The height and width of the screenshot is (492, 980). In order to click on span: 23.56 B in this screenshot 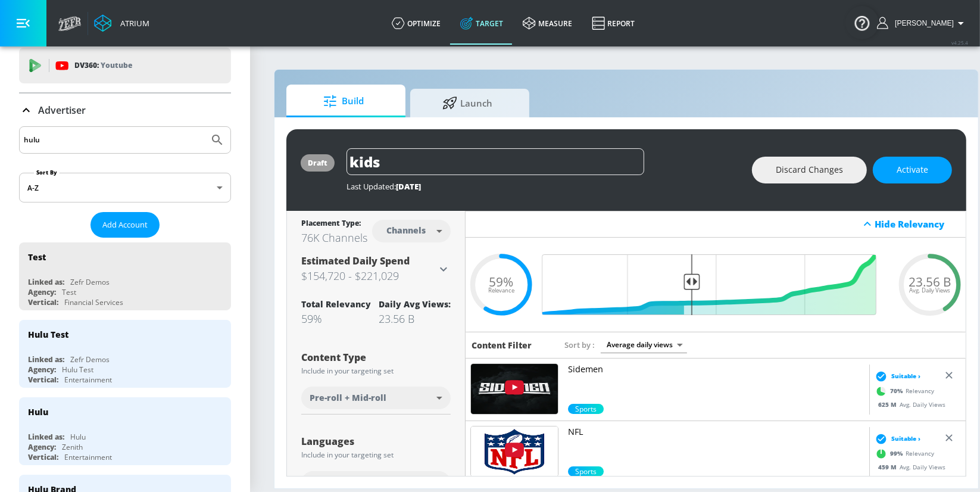, I will do `click(930, 281)`.